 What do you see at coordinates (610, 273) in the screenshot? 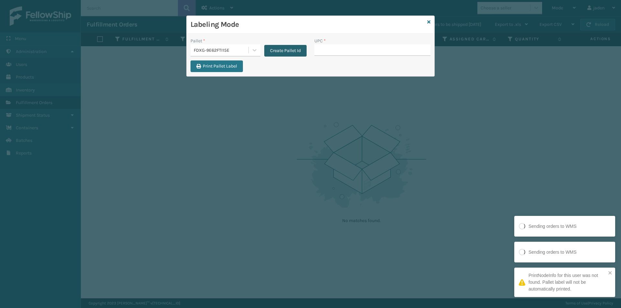
I see `button: close` at bounding box center [610, 273].